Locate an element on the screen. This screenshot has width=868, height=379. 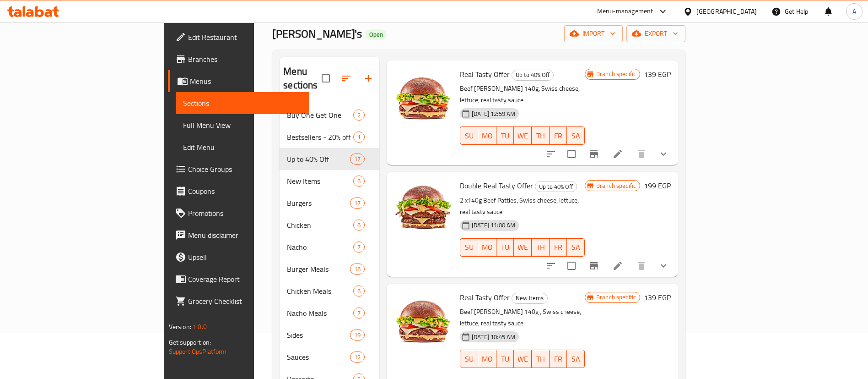
span: Real Tasty Offer is located at coordinates (485, 298).